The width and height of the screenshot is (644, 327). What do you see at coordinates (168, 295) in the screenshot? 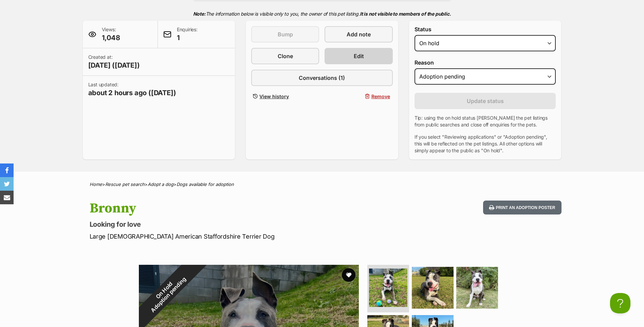
I see `span: Adoption pending` at bounding box center [168, 295].